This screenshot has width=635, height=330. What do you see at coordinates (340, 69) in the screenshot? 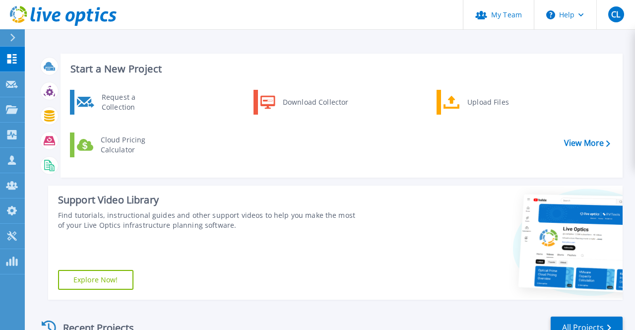
I see `h3: Start a New Project` at bounding box center [340, 69].